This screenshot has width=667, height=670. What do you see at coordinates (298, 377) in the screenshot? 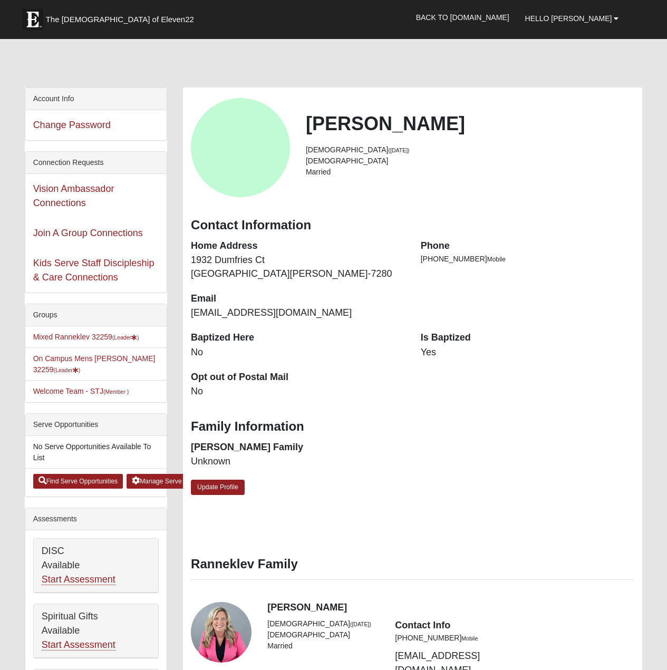
I see `dt: Opt out of Postal Mail` at bounding box center [298, 377].